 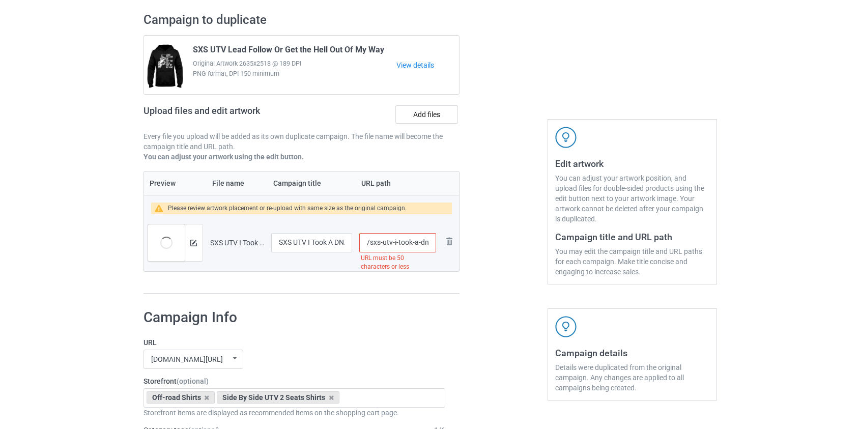 What do you see at coordinates (193, 243) in the screenshot?
I see `img: svg+xml;base64,PD94bWwgdmVyc2lvbj0iMS4wIiBlbmNvZGluZz0iVVRGLTgiPz4KPHN2ZyB3aWR0aD0iMTRweCIgaGVpZ2...` at bounding box center [193, 243].